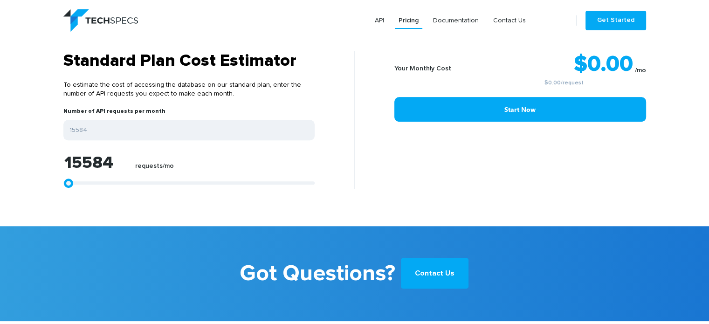  What do you see at coordinates (552, 83) in the screenshot?
I see `a: $0.00` at bounding box center [552, 83].